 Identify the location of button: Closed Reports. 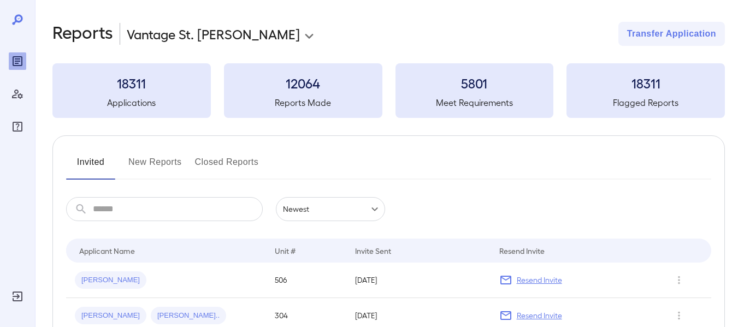
(227, 167).